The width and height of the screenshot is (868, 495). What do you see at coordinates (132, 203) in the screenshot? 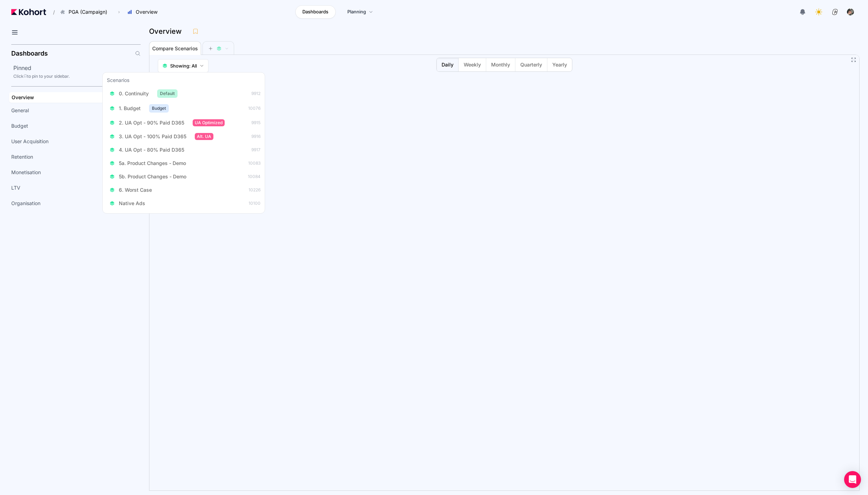
I see `span: Native Ads` at bounding box center [132, 203].